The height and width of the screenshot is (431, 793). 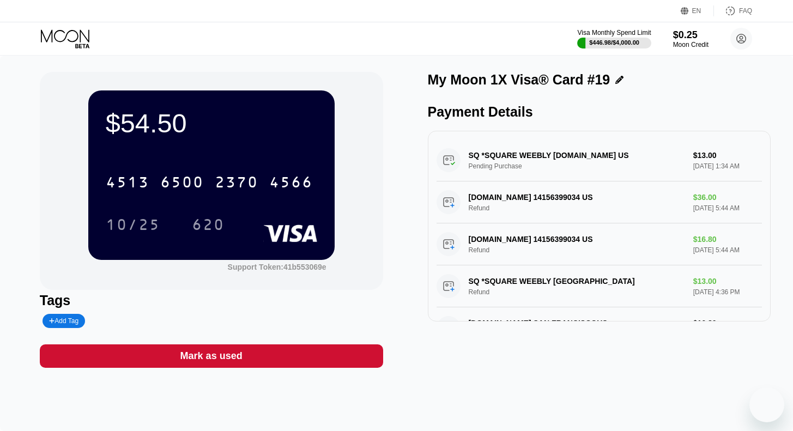 What do you see at coordinates (211, 123) in the screenshot?
I see `div: $54.50` at bounding box center [211, 123].